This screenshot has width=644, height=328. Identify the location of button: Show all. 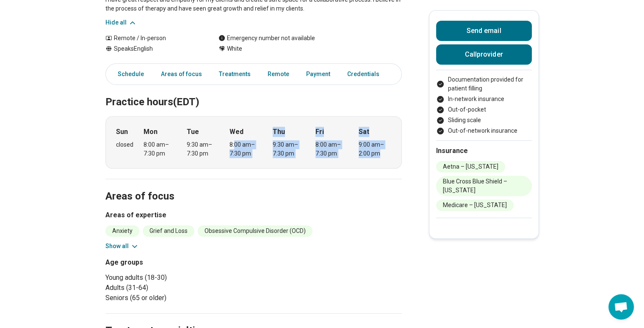
(122, 246).